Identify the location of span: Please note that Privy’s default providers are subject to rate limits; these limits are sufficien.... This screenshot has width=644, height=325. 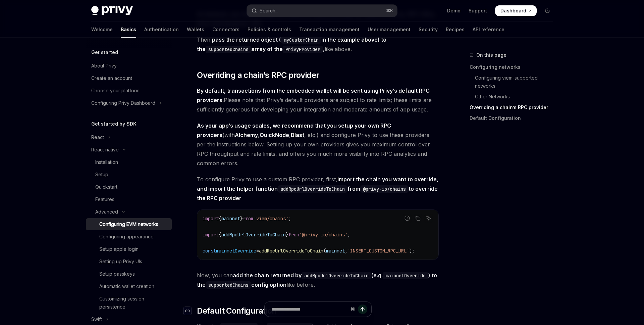
(318, 100).